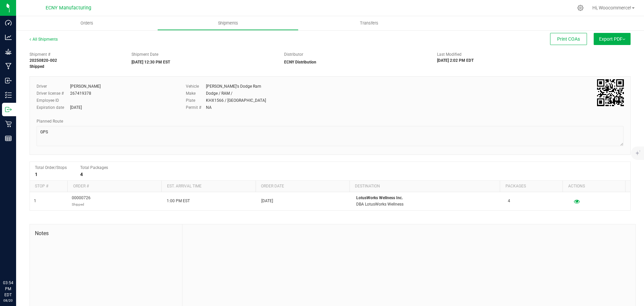 This screenshot has width=644, height=306. What do you see at coordinates (196, 100) in the screenshot?
I see `label: Plate` at bounding box center [196, 100].